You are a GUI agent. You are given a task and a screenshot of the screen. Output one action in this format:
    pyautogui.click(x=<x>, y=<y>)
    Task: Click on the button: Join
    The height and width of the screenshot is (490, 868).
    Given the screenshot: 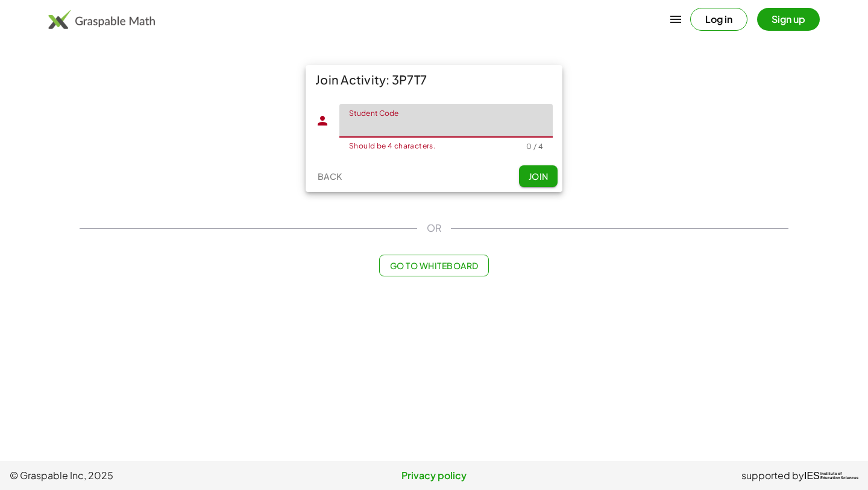 What is the action you would take?
    pyautogui.click(x=538, y=176)
    